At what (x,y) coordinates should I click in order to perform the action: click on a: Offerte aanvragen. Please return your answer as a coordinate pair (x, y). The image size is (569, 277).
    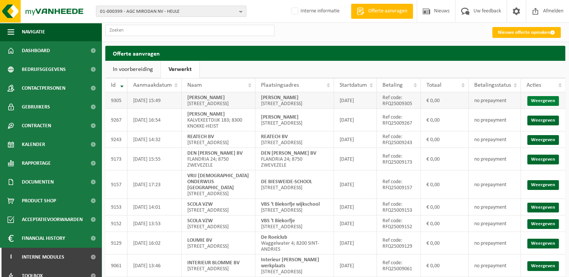
    Looking at the image, I should click on (382, 11).